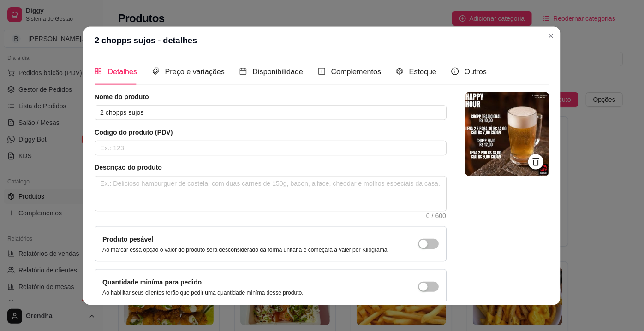 The image size is (644, 331). I want to click on span: tags, so click(156, 71).